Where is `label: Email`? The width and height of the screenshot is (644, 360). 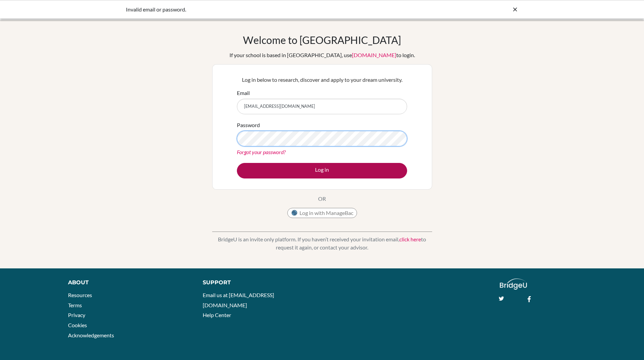 label: Email is located at coordinates (244, 93).